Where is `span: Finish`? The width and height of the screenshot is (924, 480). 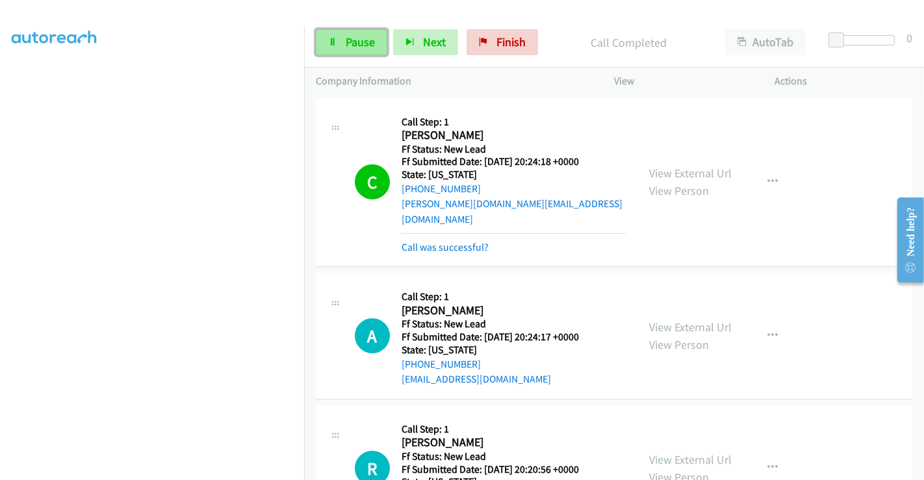
span: Finish is located at coordinates (511, 42).